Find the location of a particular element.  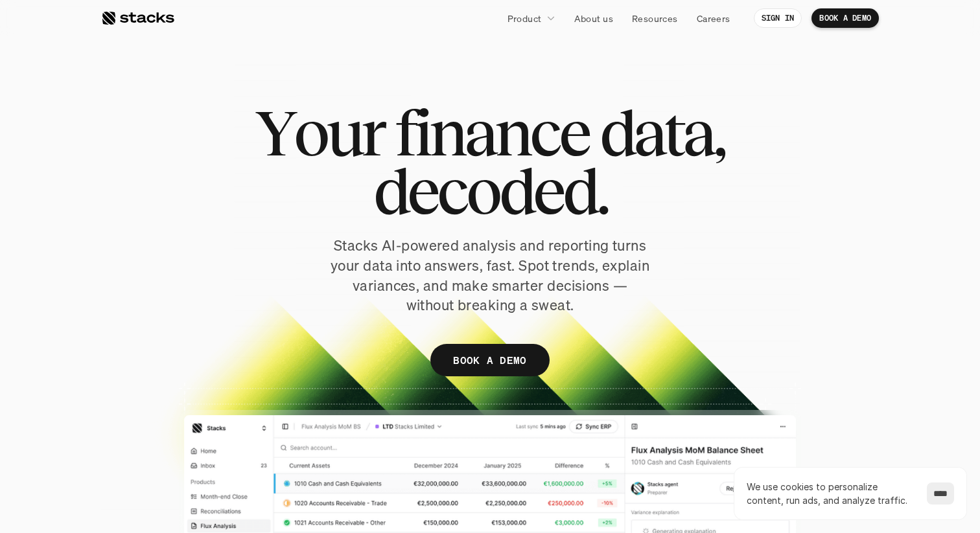

span: i is located at coordinates (422, 133).